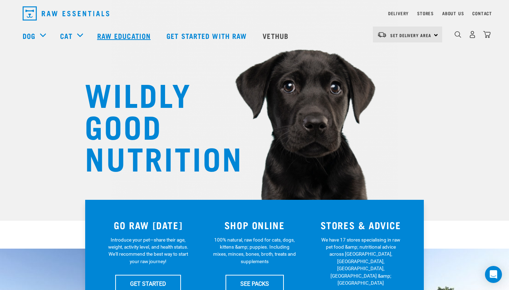  What do you see at coordinates (66, 36) in the screenshot?
I see `a: Cat` at bounding box center [66, 36].